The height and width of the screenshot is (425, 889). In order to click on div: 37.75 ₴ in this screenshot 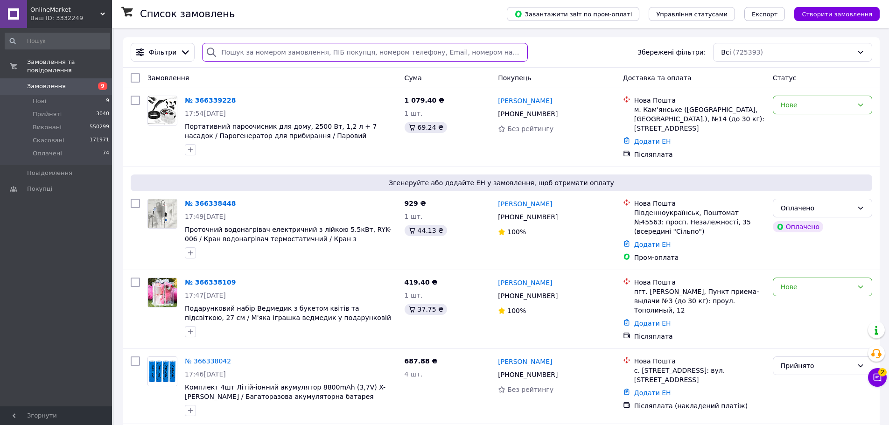, I will do `click(426, 309)`.